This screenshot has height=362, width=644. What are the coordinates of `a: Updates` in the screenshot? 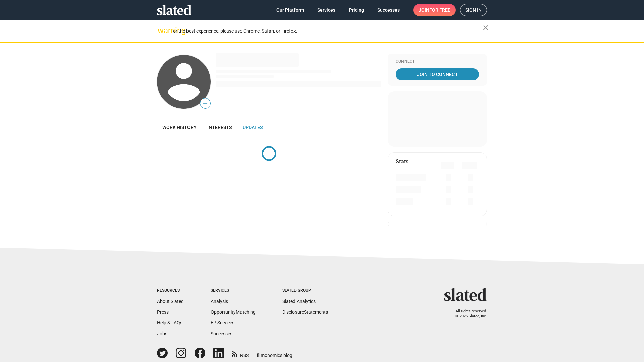 It's located at (253, 127).